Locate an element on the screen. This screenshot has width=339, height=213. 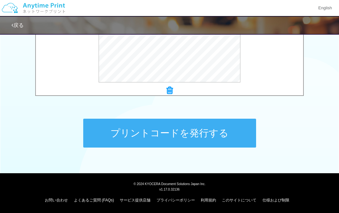
button: プリントコードを発行する is located at coordinates (170, 133).